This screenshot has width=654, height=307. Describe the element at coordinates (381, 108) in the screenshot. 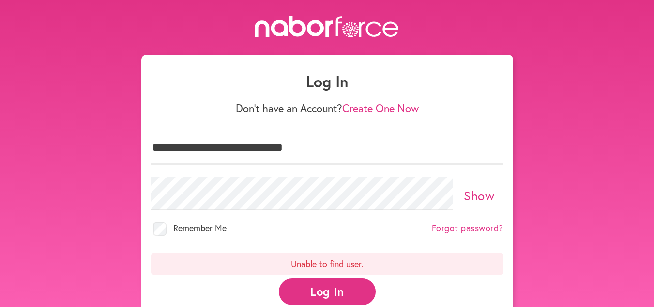

I see `a: Create One Now` at that location.